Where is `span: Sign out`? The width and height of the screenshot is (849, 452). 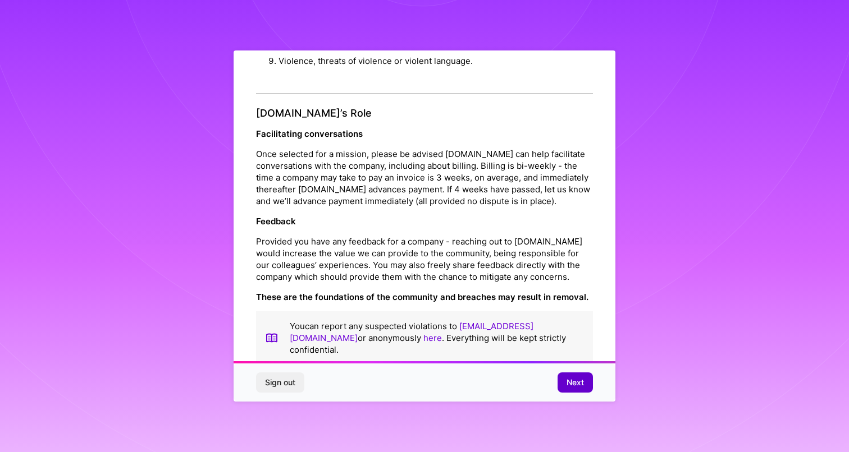
span: Sign out is located at coordinates (280, 383).